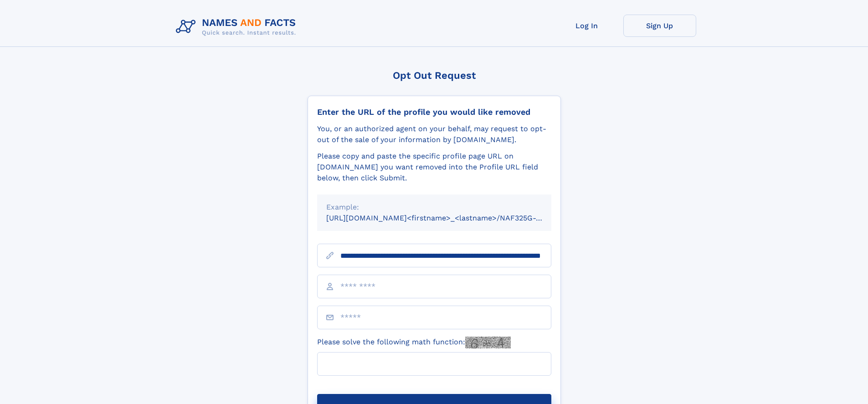 Image resolution: width=868 pixels, height=404 pixels. Describe the element at coordinates (434, 75) in the screenshot. I see `div: Opt Out Request` at that location.